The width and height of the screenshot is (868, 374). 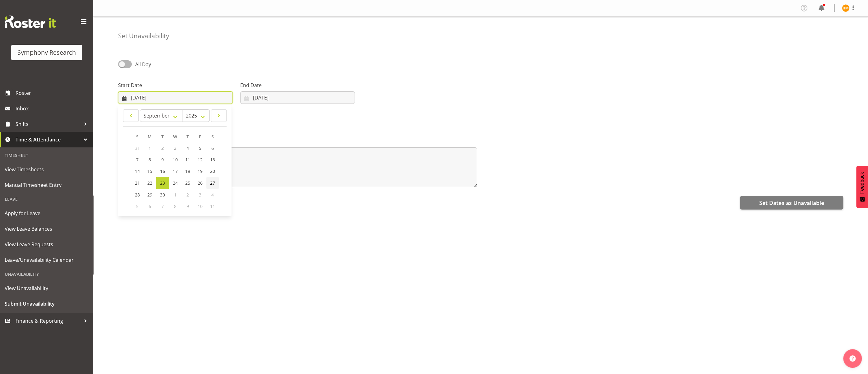 I want to click on a: View Unavailability, so click(x=47, y=288).